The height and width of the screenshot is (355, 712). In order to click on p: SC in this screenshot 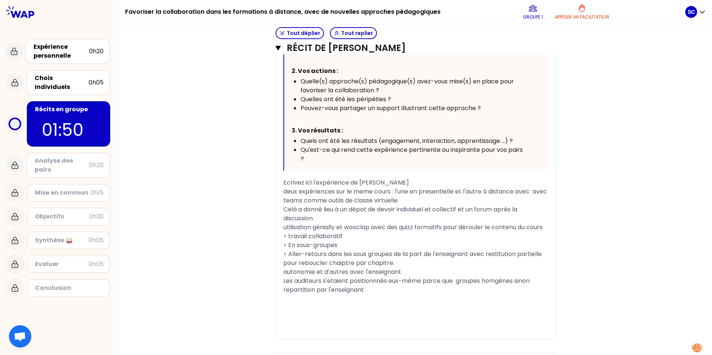, I will do `click(691, 12)`.